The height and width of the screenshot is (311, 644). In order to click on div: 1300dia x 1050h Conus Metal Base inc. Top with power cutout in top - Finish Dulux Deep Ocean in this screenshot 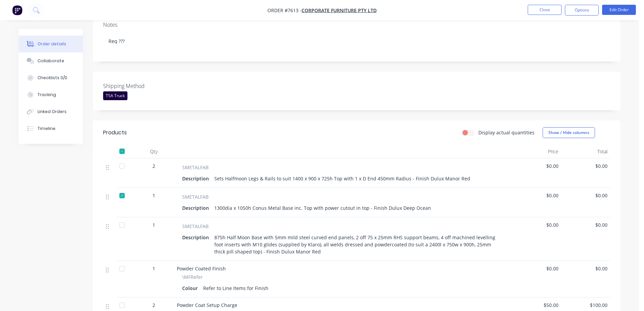, I will do `click(323, 208)`.